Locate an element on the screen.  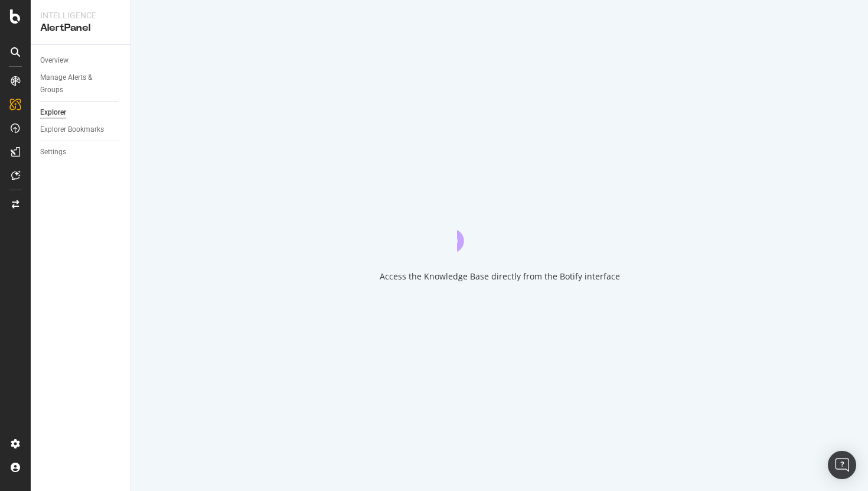
a: Settings is located at coordinates (81, 152).